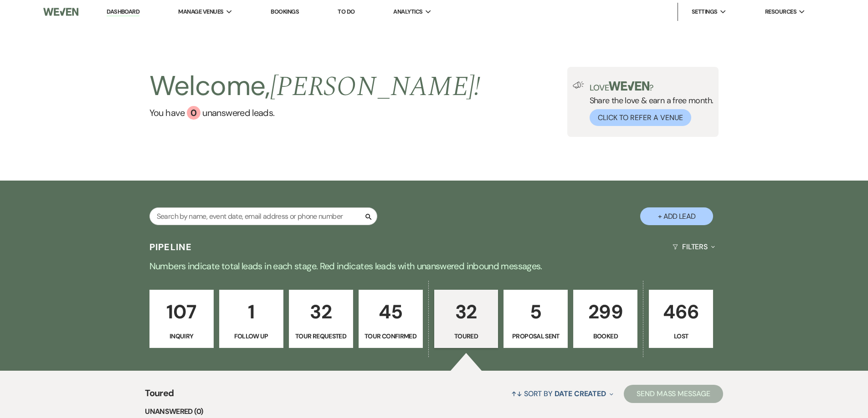  I want to click on h2: Welcome,, so click(315, 86).